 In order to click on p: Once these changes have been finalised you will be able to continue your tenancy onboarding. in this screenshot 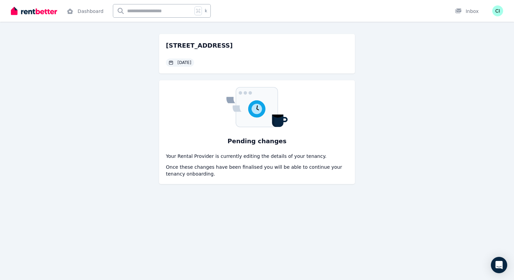, I will do `click(257, 170)`.